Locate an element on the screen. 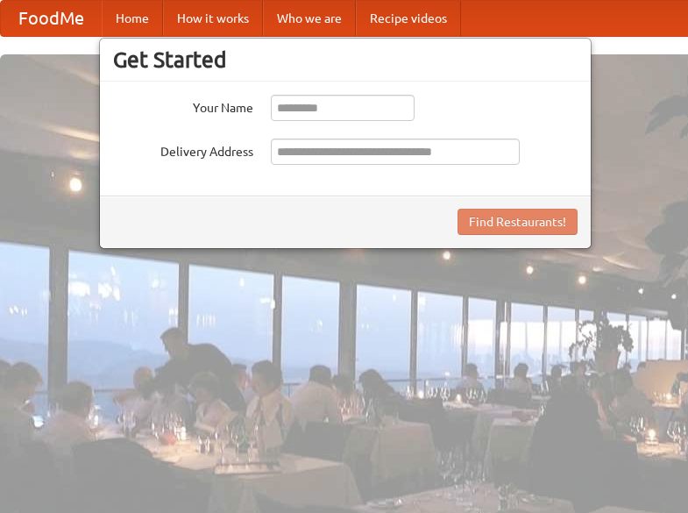 The width and height of the screenshot is (688, 513). a: Who we are is located at coordinates (310, 18).